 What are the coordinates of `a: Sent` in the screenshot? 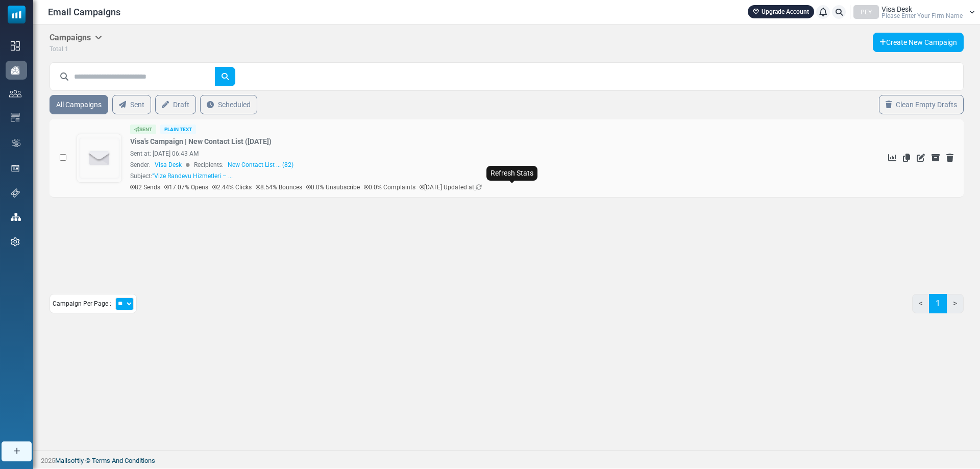 It's located at (132, 105).